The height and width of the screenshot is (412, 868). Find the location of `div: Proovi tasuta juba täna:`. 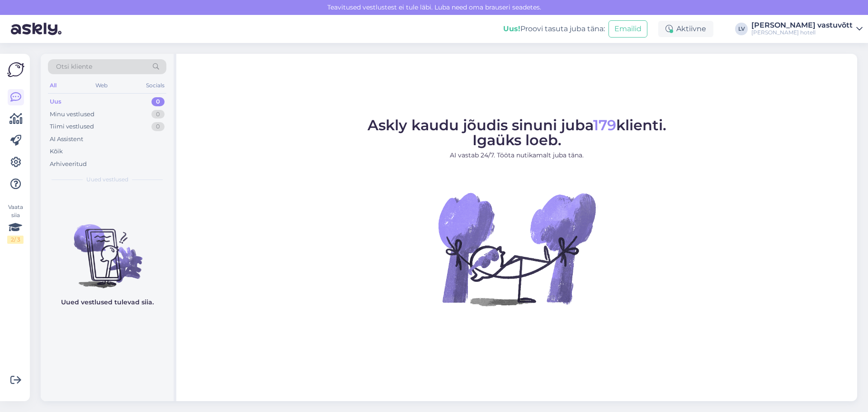

div: Proovi tasuta juba täna: is located at coordinates (554, 29).